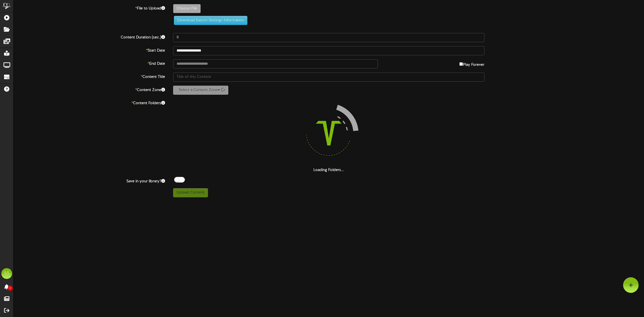  Describe the element at coordinates (472, 64) in the screenshot. I see `label: Play Forever` at that location.